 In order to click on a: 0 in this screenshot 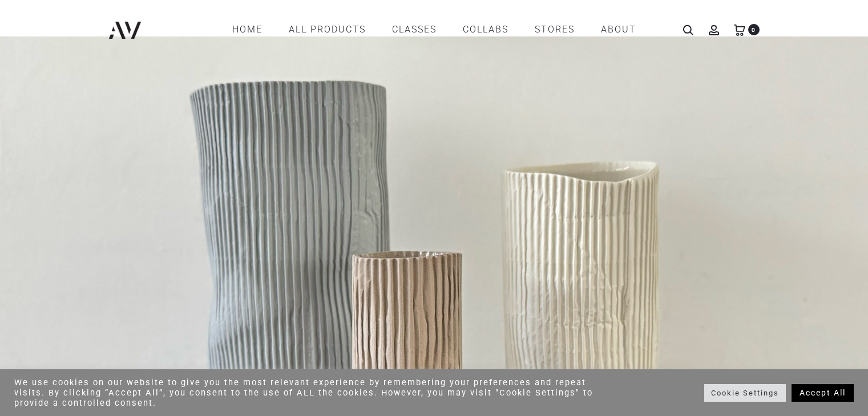, I will do `click(739, 29)`.